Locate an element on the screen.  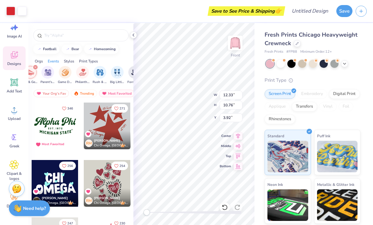
span: 256 is located at coordinates (70, 166).